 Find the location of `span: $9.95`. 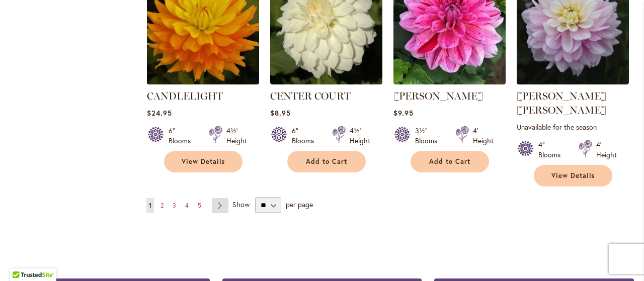

span: $9.95 is located at coordinates (404, 113).